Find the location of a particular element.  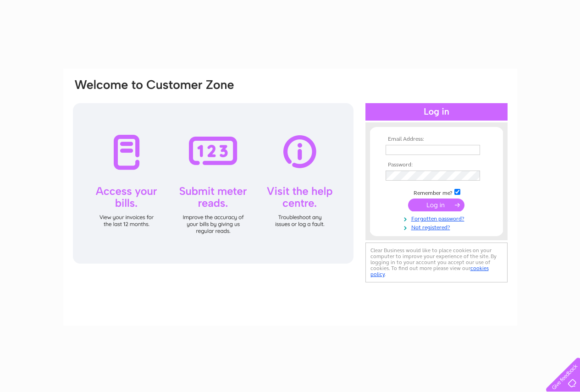

a: cookies policy is located at coordinates (430, 271).